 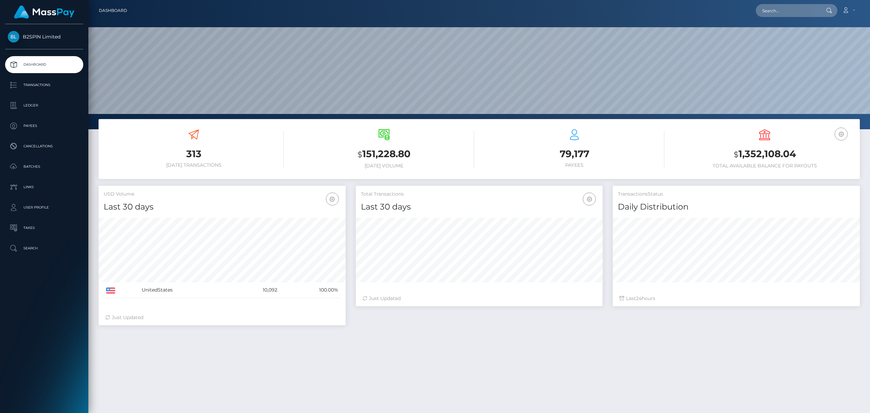 I want to click on img: MassPay Logo, so click(x=44, y=12).